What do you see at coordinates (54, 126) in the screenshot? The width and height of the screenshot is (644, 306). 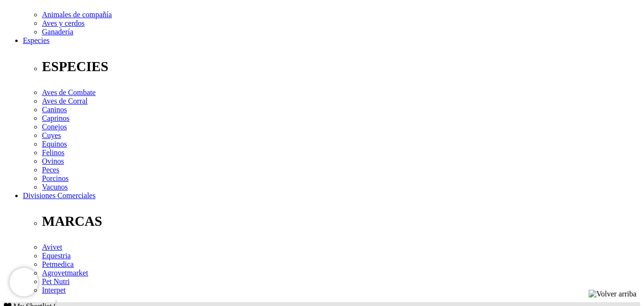 I see `span: Conejos` at bounding box center [54, 126].